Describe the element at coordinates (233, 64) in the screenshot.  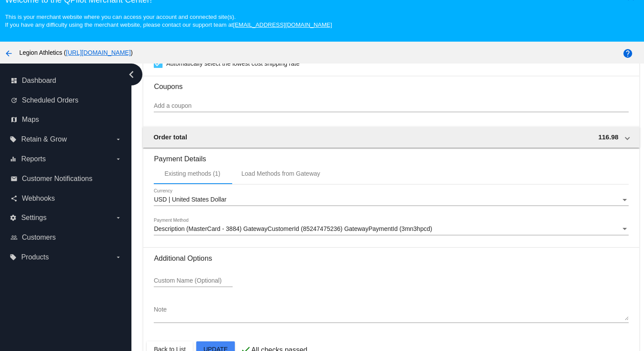
I see `span: Automatically select the lowest cost shipping rate` at that location.